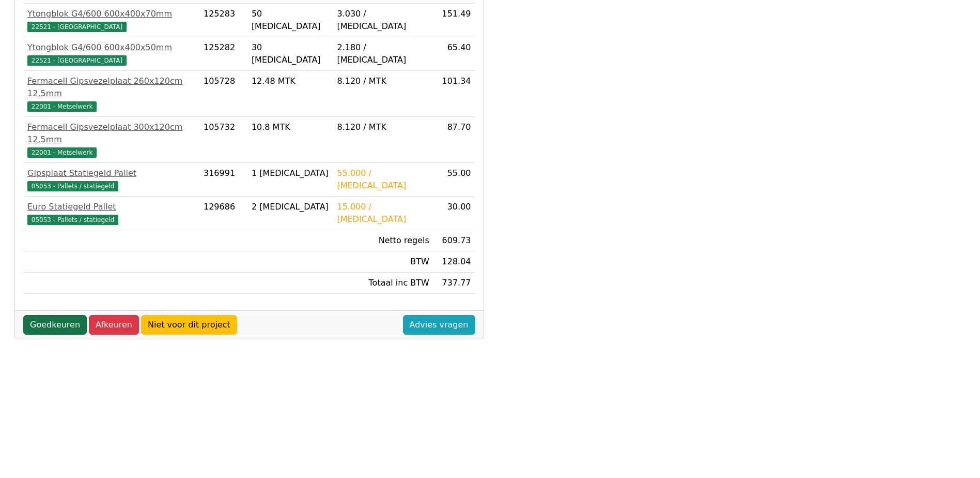  Describe the element at coordinates (223, 213) in the screenshot. I see `td: 129686` at that location.